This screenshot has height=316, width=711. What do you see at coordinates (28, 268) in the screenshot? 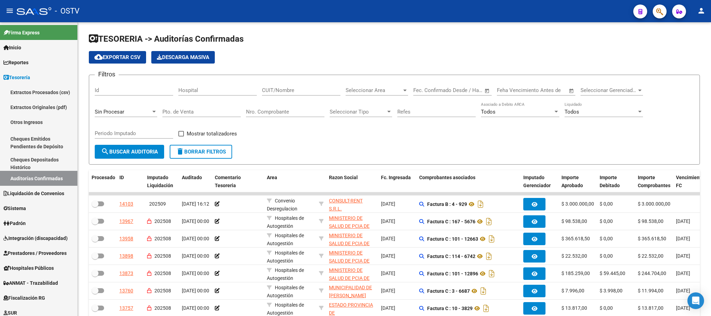
I see `span: Hospitales Públicos` at bounding box center [28, 268].